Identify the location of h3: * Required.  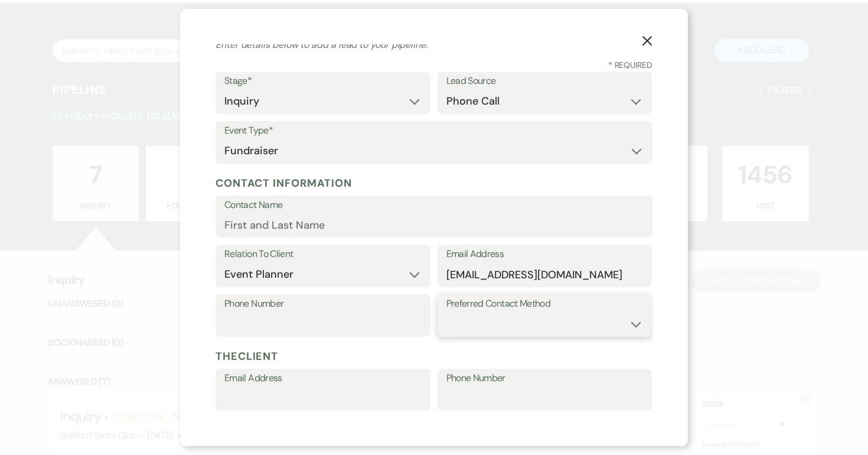
(434, 65).